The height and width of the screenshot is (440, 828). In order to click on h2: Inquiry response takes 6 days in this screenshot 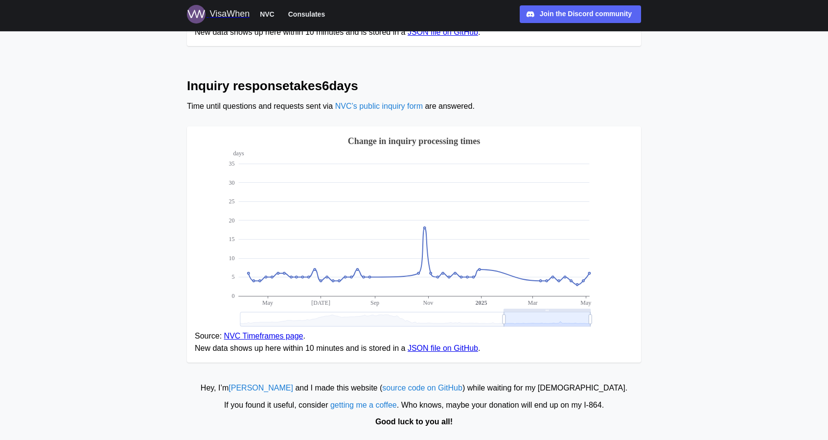, I will do `click(414, 86)`.